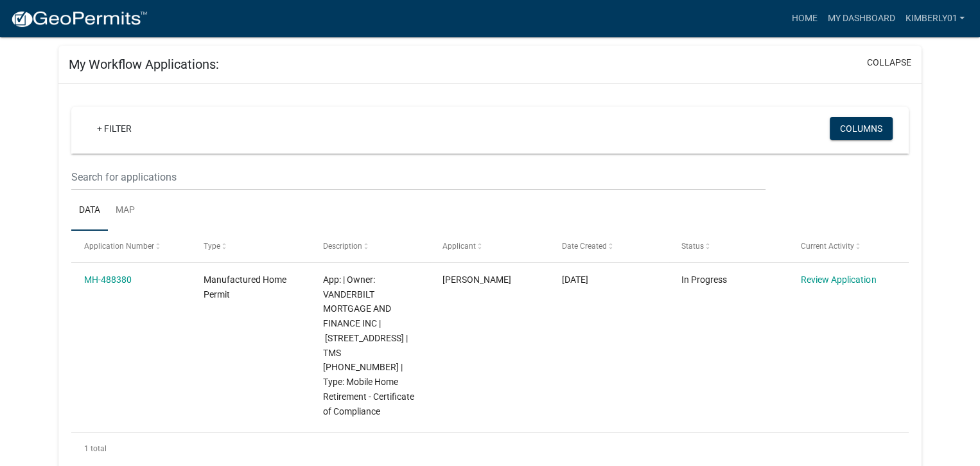  I want to click on span: Status, so click(693, 246).